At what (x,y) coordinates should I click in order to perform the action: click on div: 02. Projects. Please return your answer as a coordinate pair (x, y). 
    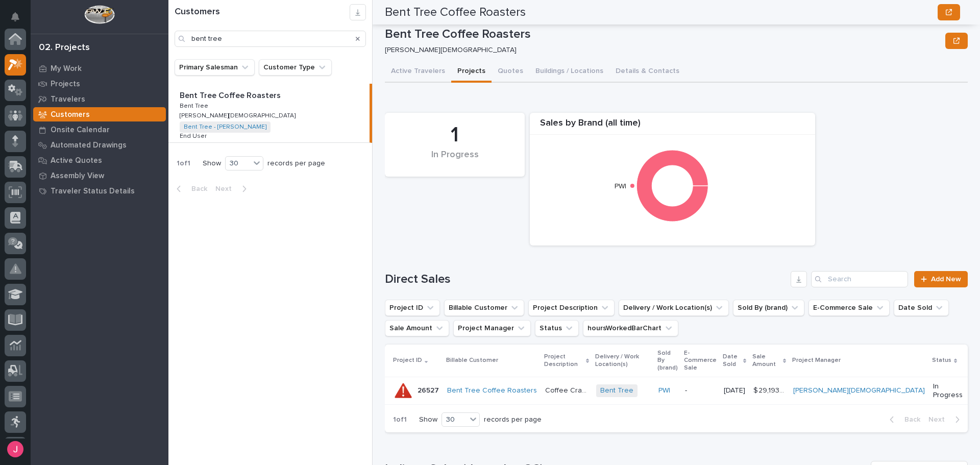
    Looking at the image, I should click on (64, 48).